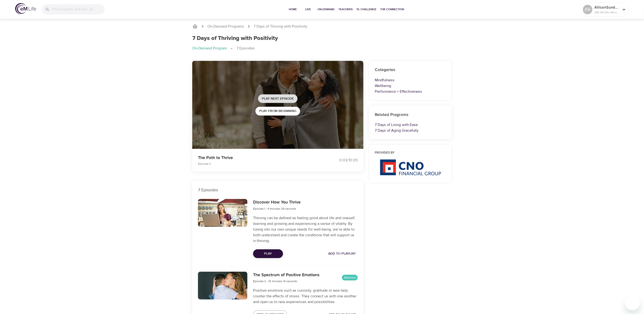  What do you see at coordinates (278, 98) in the screenshot?
I see `button: Play Next Episode` at bounding box center [278, 98].